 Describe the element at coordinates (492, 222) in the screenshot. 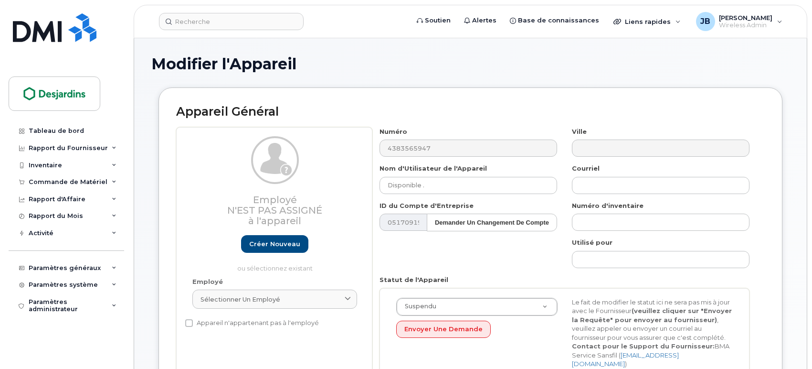

I see `button: Demander un Changement de Compte` at that location.